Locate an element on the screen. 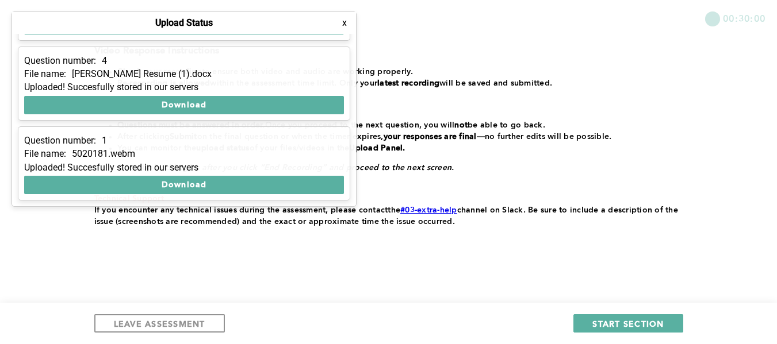  li: You can monitor the of your files/videos in the is located at coordinates (398, 148).